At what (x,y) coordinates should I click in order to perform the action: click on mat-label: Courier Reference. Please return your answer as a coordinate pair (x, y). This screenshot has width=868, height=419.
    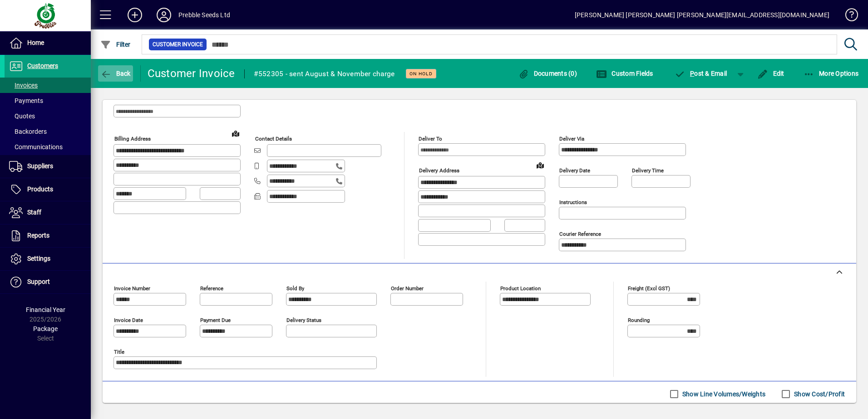
    Looking at the image, I should click on (580, 234).